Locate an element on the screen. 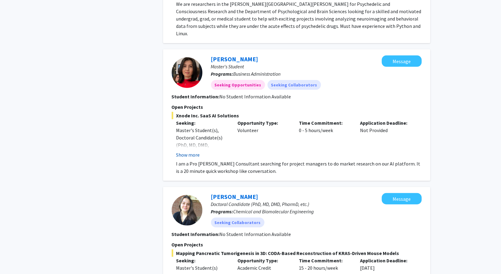 This screenshot has height=274, width=501. div: Not Provided is located at coordinates (386, 139).